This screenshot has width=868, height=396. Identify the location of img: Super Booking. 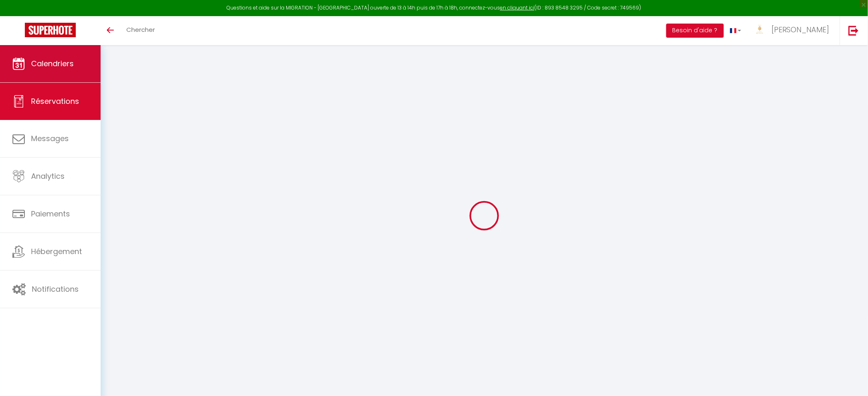
(50, 30).